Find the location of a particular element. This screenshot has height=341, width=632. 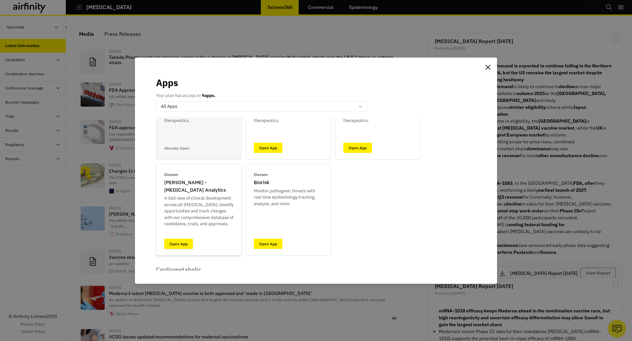

p: Apps is located at coordinates (167, 83).